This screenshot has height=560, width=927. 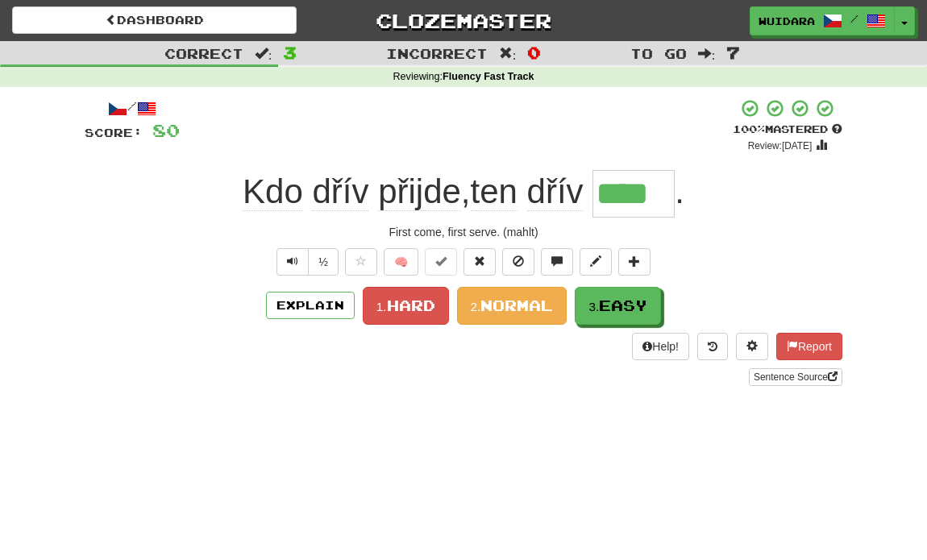 What do you see at coordinates (479, 261) in the screenshot?
I see `button: Reset to 0% Mastered (alt+r)` at bounding box center [479, 261].